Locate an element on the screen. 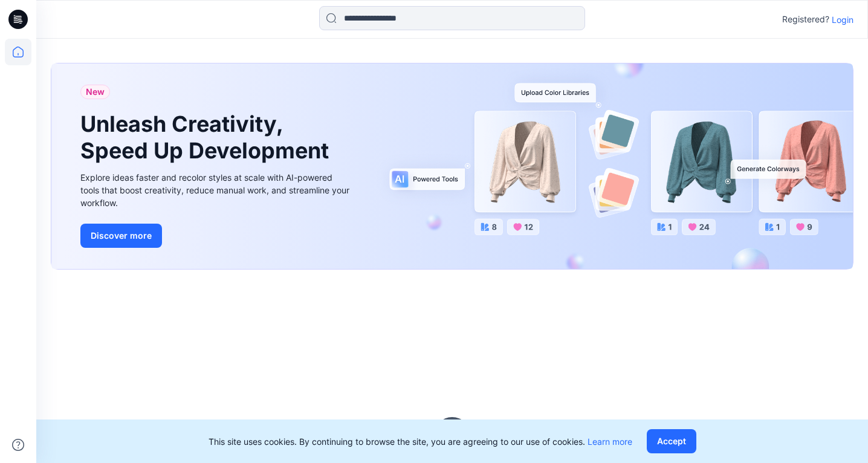 The height and width of the screenshot is (463, 868). p: This site uses cookies. By continuing to browse the site, you are agreeing to our use of cookies. is located at coordinates (420, 441).